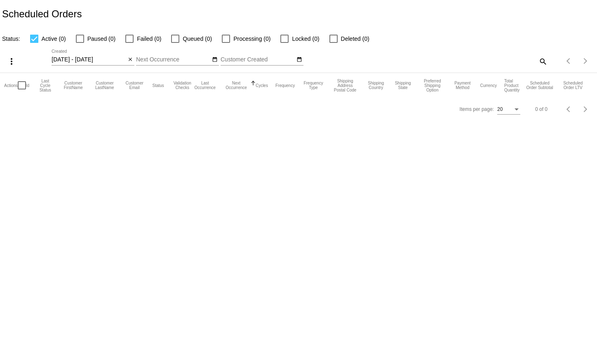 The image size is (597, 364). I want to click on span: 20, so click(500, 109).